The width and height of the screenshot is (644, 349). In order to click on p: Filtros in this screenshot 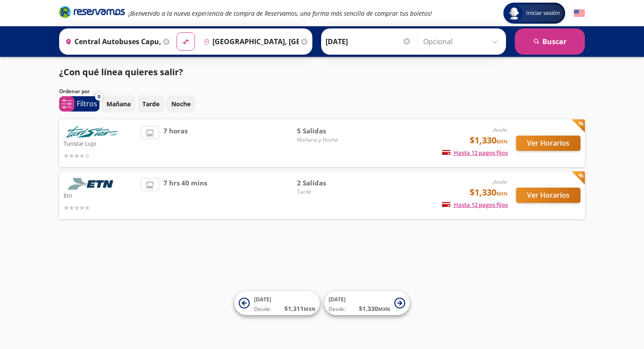, I will do `click(87, 104)`.